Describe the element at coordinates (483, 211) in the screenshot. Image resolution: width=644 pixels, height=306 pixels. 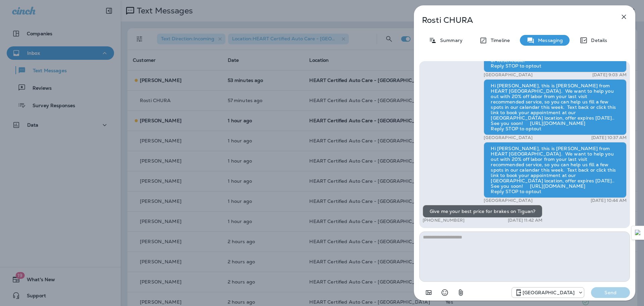
I see `div: Give me your best price for brakes on Tiguan?` at that location.